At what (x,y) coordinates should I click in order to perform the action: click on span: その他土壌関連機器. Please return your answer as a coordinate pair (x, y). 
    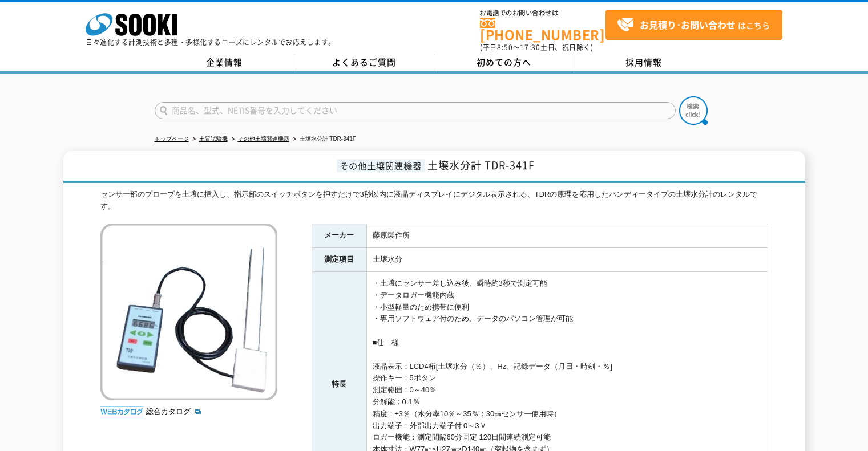
    Looking at the image, I should click on (381, 165).